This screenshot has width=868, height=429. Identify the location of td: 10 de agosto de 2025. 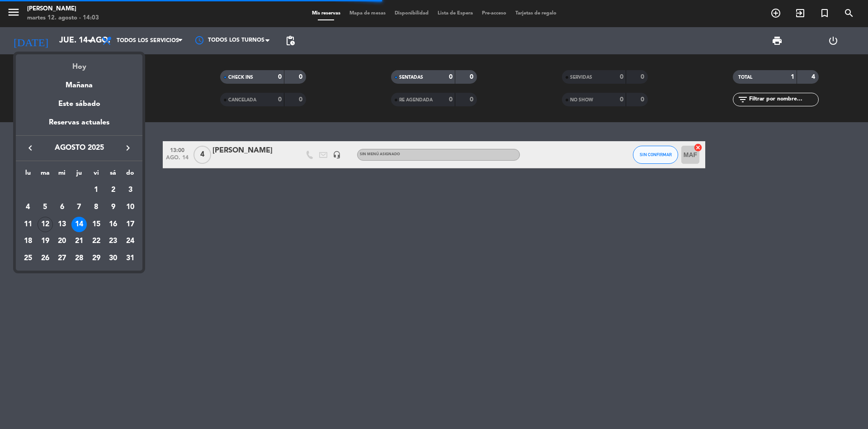
(130, 207).